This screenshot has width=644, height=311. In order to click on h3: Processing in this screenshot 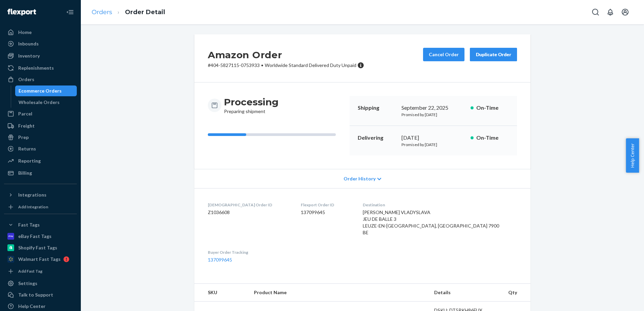, I will do `click(251, 102)`.